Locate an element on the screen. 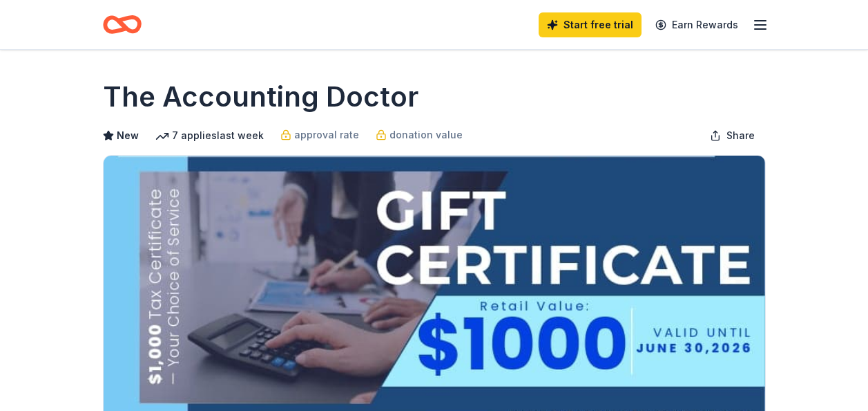 The width and height of the screenshot is (868, 411). span: donation value is located at coordinates (427, 135).